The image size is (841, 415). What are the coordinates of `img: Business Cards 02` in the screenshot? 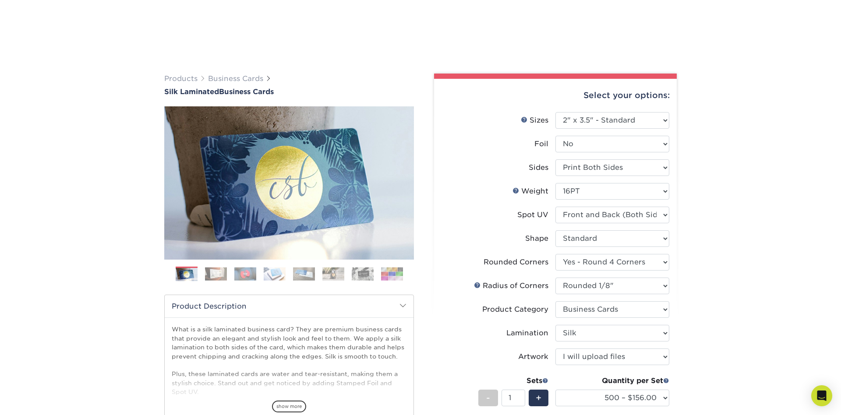 It's located at (216, 274).